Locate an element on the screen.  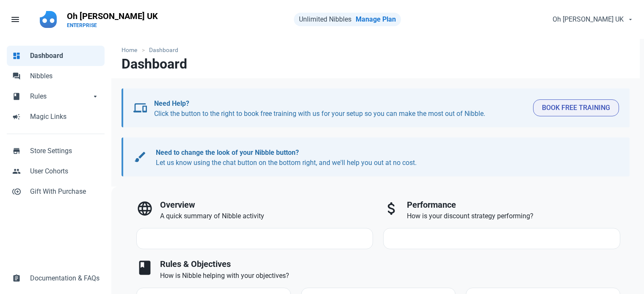
a: dashboardDashboard is located at coordinates (55, 56).